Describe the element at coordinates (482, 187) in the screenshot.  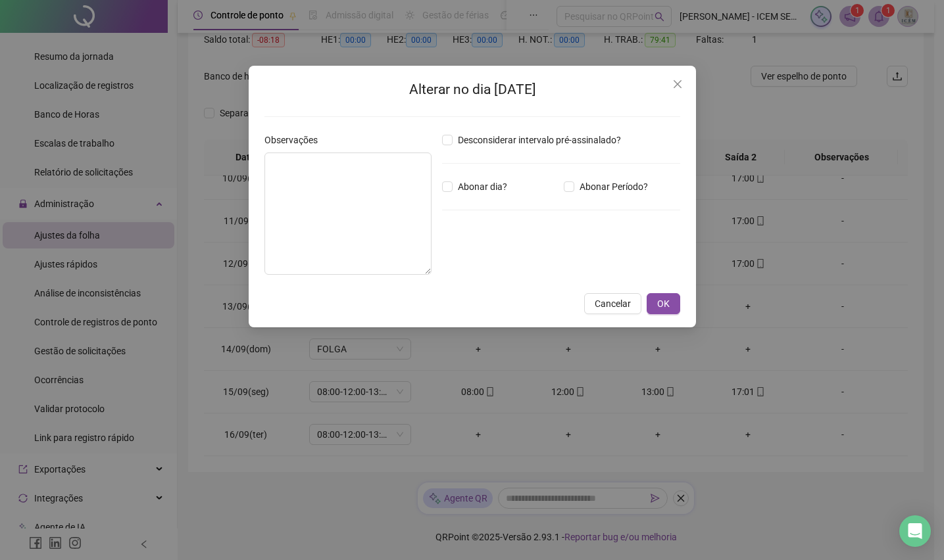
I see `span: Abonar dia?` at that location.